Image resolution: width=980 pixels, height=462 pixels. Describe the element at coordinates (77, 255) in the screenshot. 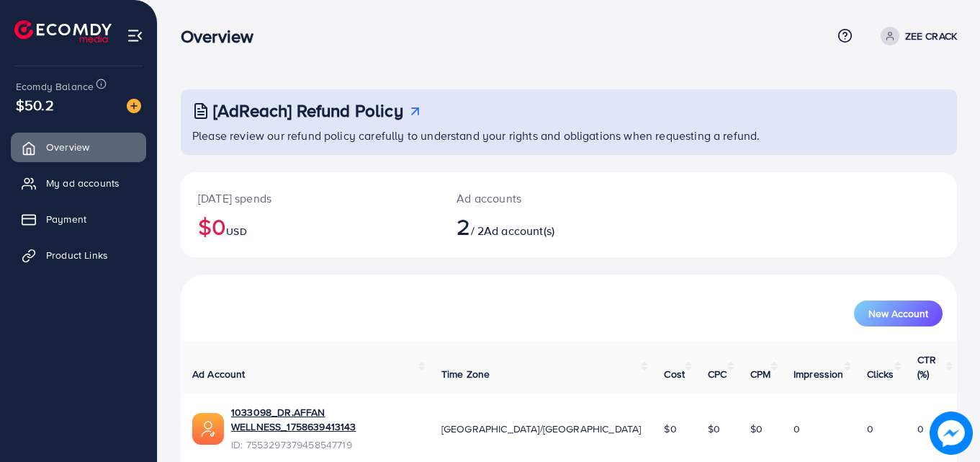

I see `span: Product Links` at that location.